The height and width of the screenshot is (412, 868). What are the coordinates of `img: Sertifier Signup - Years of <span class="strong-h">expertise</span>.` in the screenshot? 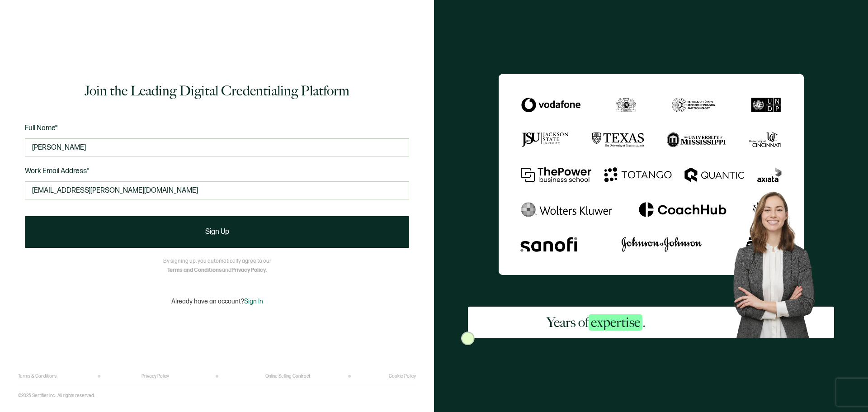 It's located at (651, 175).